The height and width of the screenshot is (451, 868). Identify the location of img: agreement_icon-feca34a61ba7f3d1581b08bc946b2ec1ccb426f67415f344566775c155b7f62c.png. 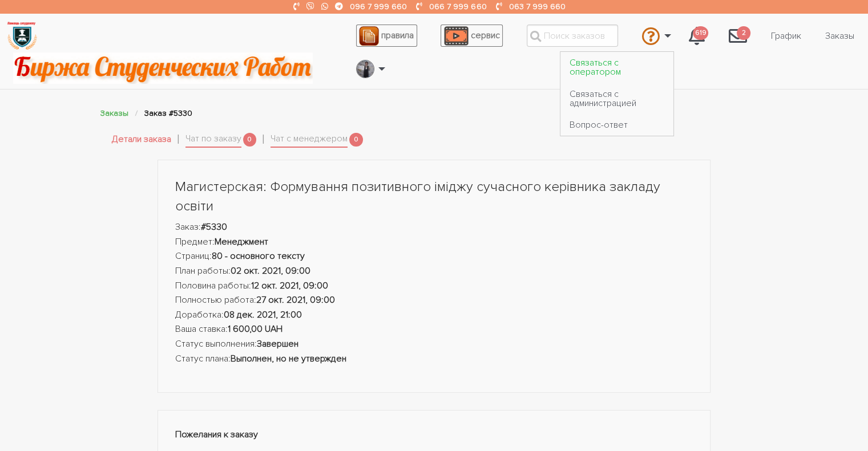
(368, 36).